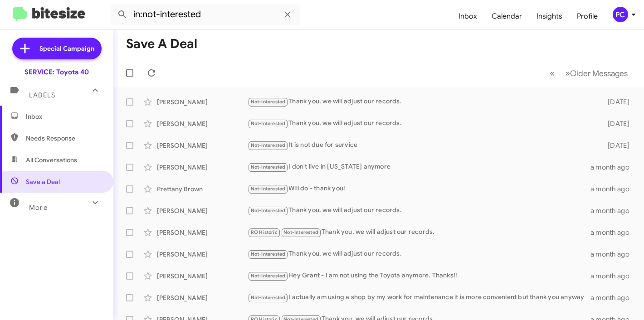 Image resolution: width=644 pixels, height=320 pixels. What do you see at coordinates (64, 139) in the screenshot?
I see `span: Needs Response` at bounding box center [64, 139].